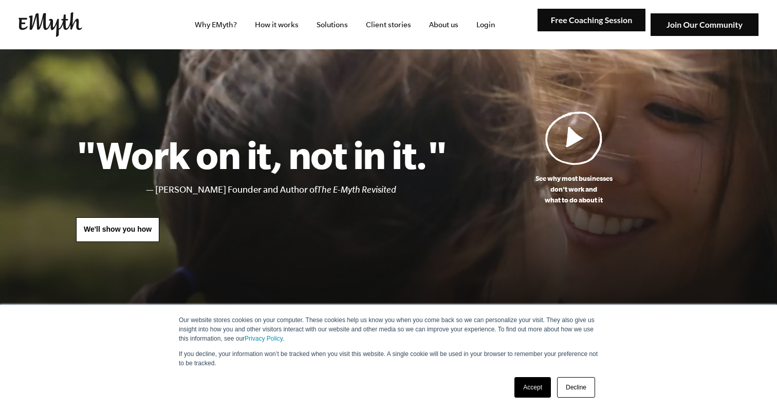 The width and height of the screenshot is (777, 411). I want to click on span: We'll show you how, so click(118, 229).